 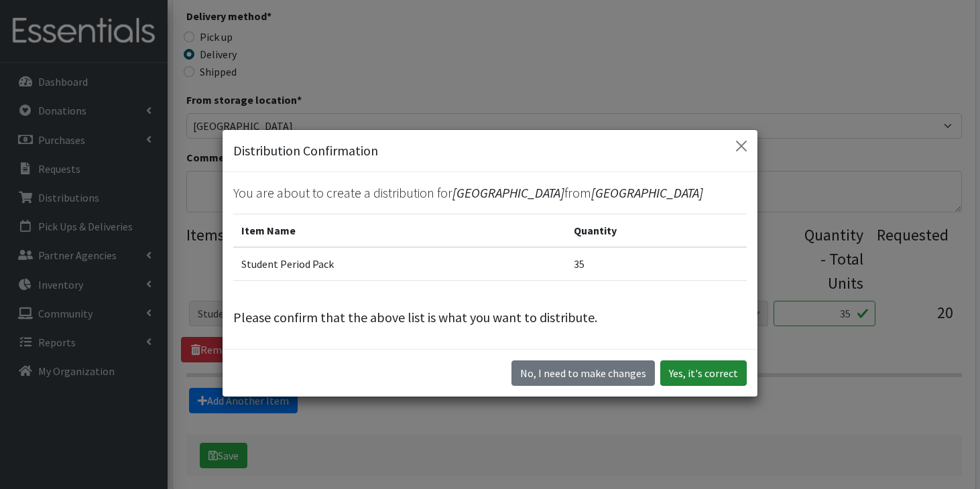 I want to click on p: You are about to create a distribution for from, so click(x=490, y=193).